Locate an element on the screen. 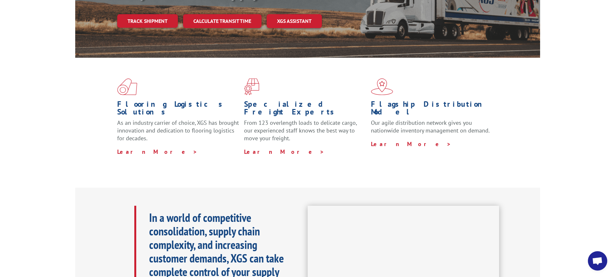 This screenshot has height=277, width=615. h1: Flagship Distribution Model is located at coordinates (432, 110).